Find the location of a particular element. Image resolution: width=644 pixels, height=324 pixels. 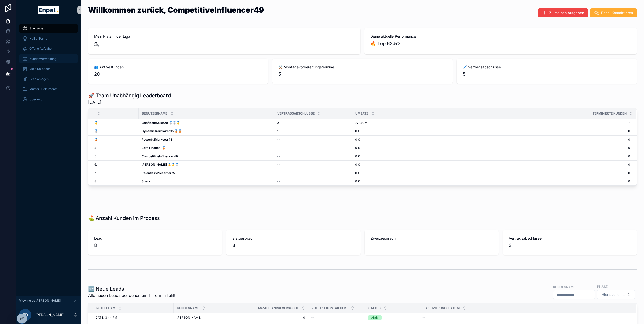

strong: ConfidentSeller28 🥈🥈🥇 is located at coordinates (161, 123).